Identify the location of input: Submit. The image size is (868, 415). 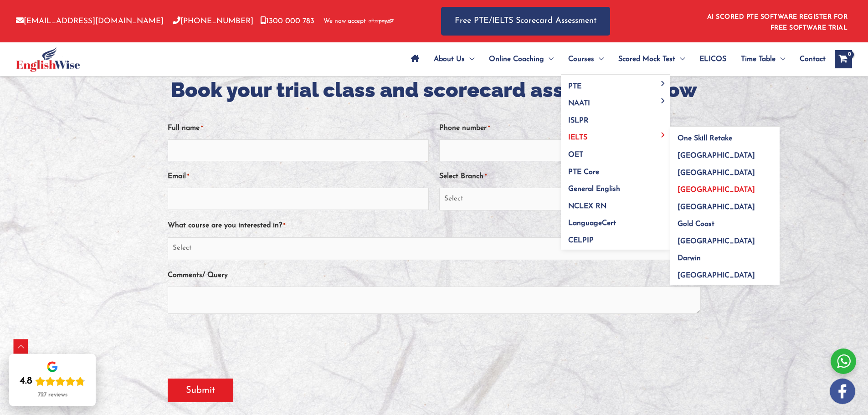
(200, 390).